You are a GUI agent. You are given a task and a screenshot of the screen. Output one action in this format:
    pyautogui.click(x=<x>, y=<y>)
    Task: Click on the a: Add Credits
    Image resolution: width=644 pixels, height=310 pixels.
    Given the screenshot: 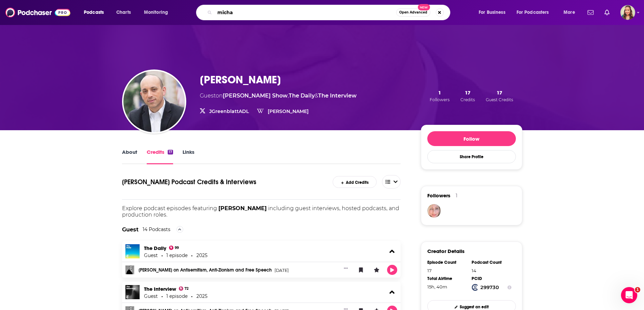 What is the action you would take?
    pyautogui.click(x=354, y=182)
    